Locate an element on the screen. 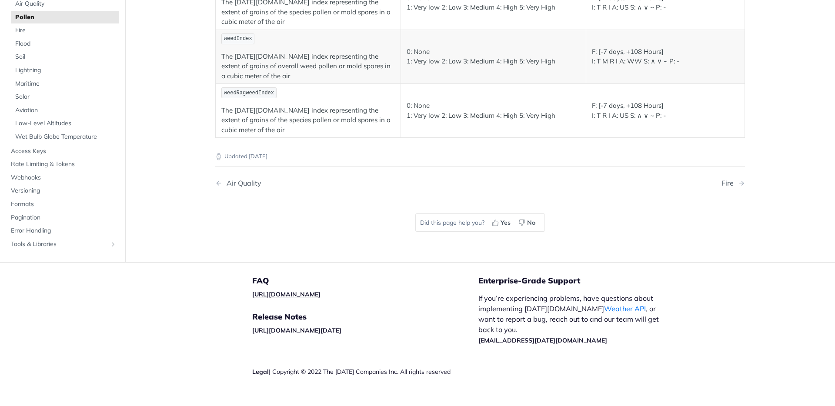 This screenshot has width=835, height=406. a: Error Handling is located at coordinates (63, 231).